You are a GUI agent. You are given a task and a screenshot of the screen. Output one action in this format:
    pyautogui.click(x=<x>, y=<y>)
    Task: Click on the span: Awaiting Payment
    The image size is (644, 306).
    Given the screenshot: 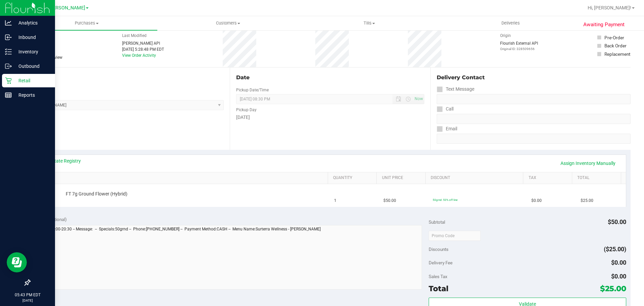 What is the action you would take?
    pyautogui.click(x=604, y=24)
    